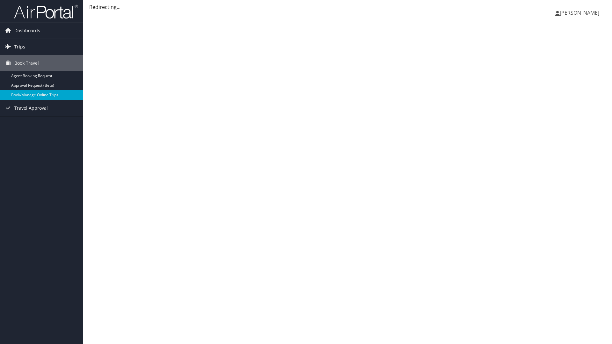  I want to click on span: Book Travel, so click(26, 63).